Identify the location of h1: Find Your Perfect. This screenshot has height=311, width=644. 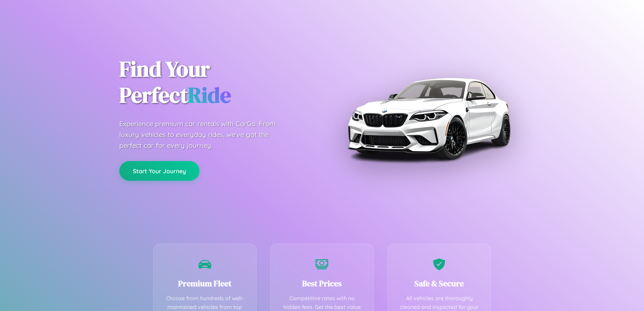
(216, 82).